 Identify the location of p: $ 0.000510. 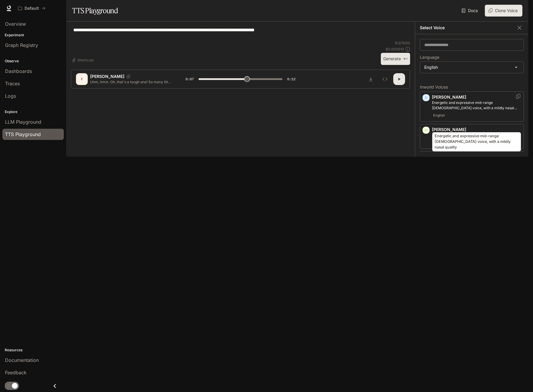
(395, 49).